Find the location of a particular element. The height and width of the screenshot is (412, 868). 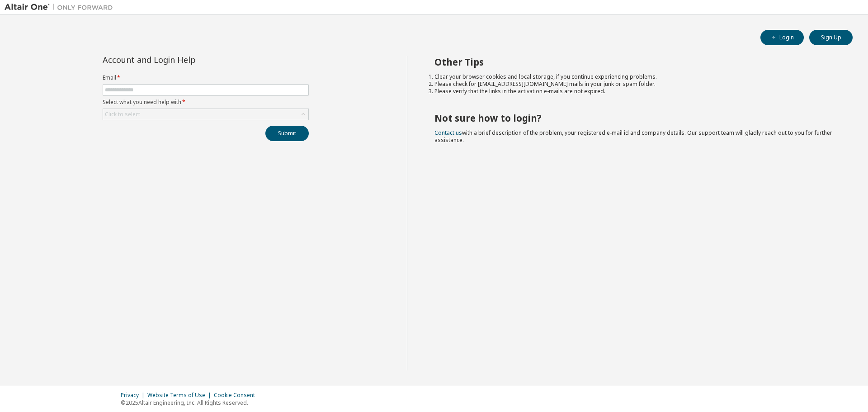

a: Contact us is located at coordinates (448, 132).